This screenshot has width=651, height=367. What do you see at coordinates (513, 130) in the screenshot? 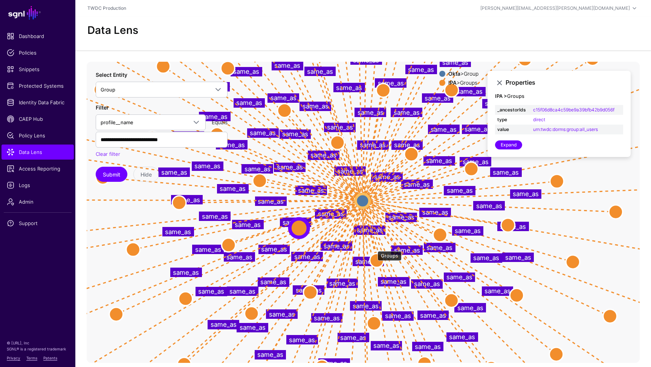
I see `strong: value` at bounding box center [513, 130].